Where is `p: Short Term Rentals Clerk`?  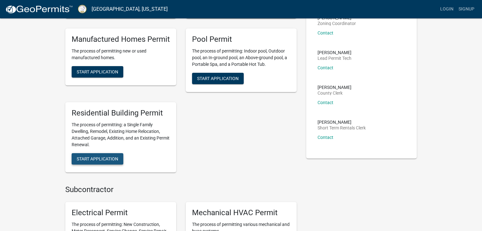
p: Short Term Rentals Clerk is located at coordinates (341, 128).